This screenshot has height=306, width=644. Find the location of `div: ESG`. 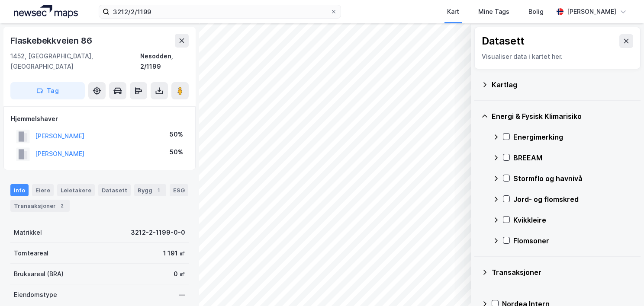

div: ESG is located at coordinates (179, 190).